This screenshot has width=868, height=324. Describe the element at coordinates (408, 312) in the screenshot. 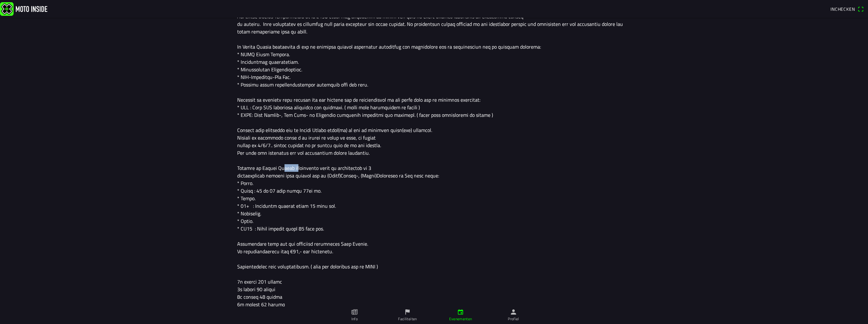

I see `ion-icon: flag` at that location.